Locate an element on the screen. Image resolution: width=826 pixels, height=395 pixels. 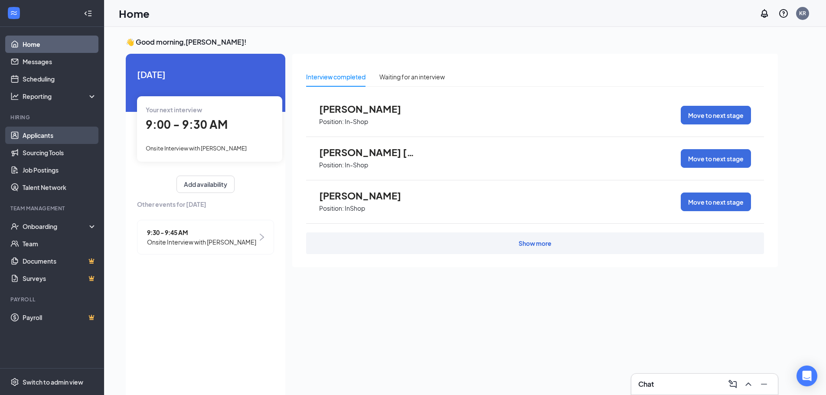
svg: Notifications is located at coordinates (765, 13).